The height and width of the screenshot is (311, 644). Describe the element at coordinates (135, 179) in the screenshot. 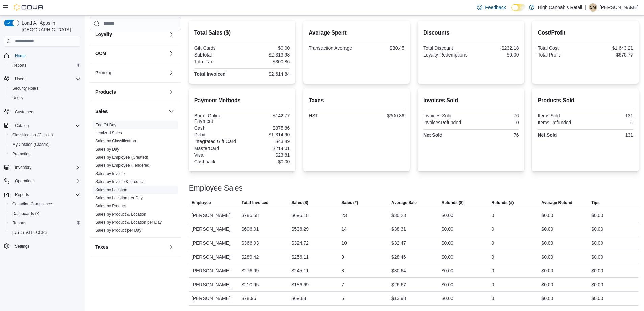

I see `div: Sales` at that location.